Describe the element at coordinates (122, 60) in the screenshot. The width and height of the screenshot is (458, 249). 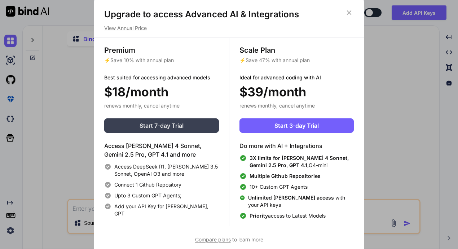
I see `span: Save 10%` at that location.